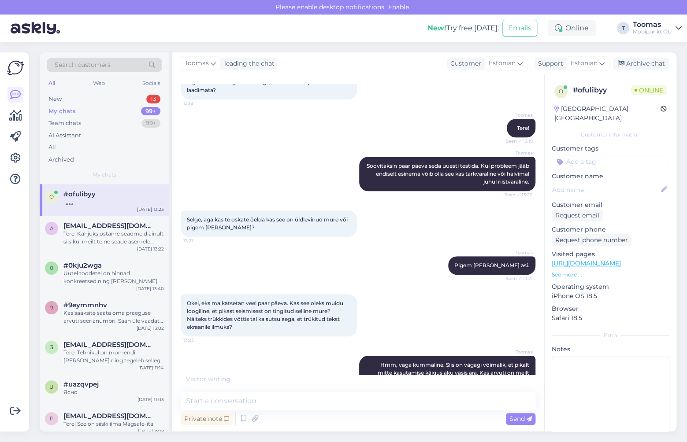 The width and height of the screenshot is (687, 442). What do you see at coordinates (358, 379) in the screenshot?
I see `div: Visitor writing` at bounding box center [358, 379].